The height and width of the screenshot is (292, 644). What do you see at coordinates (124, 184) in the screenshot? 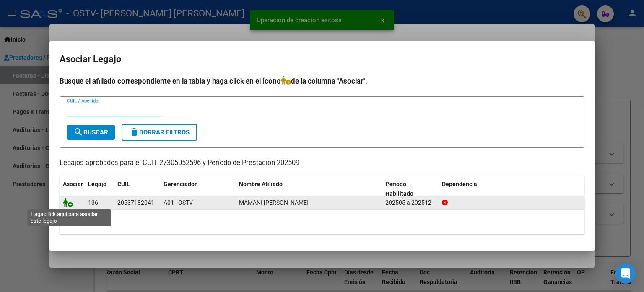
I see `span: CUIL` at bounding box center [124, 184].